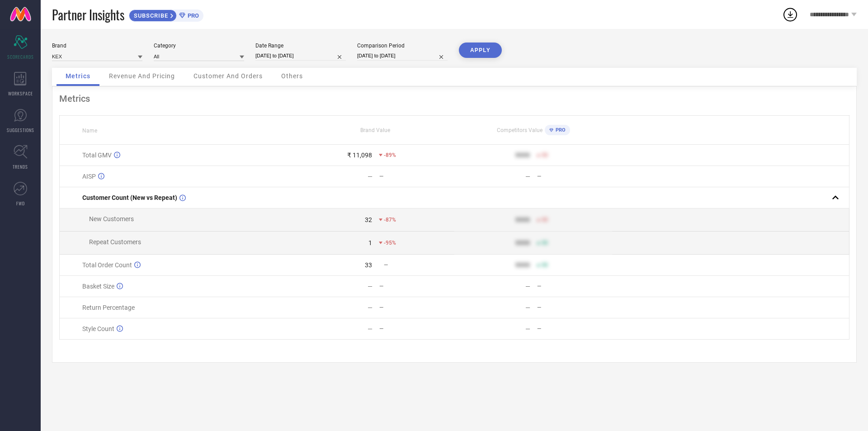 This screenshot has height=431, width=868. What do you see at coordinates (390, 219) in the screenshot?
I see `span: -87%` at bounding box center [390, 219].